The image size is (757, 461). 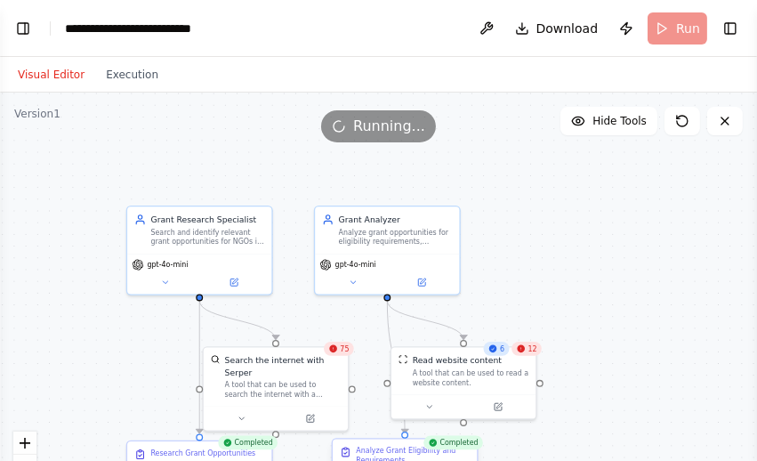 What do you see at coordinates (199, 250) in the screenshot?
I see `div: Grant Research SpecialistSearch and identify relevant grant opportunities for NGOs in [GEOGRAPHIC...` at bounding box center [199, 250].